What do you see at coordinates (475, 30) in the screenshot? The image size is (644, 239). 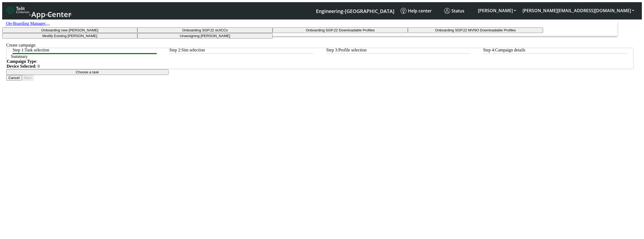 I see `button: Onboarding SGP.22 MVNO Downloadable Profiles` at bounding box center [475, 30].